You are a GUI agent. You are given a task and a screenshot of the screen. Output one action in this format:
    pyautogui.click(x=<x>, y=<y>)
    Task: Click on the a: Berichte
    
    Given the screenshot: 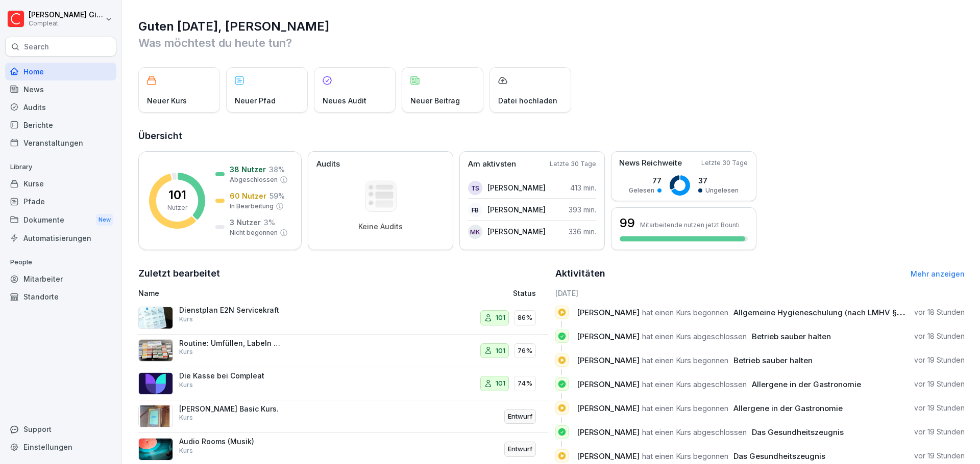 What is the action you would take?
    pyautogui.click(x=60, y=125)
    